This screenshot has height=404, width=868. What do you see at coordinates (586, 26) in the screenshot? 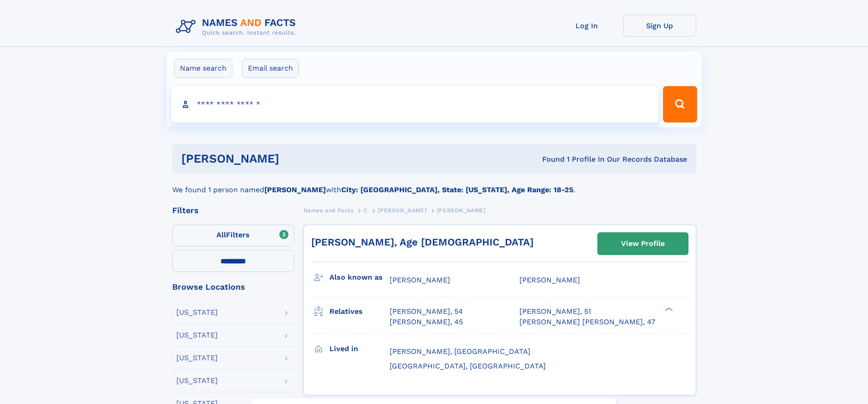
I see `a: Log In` at bounding box center [586, 26].